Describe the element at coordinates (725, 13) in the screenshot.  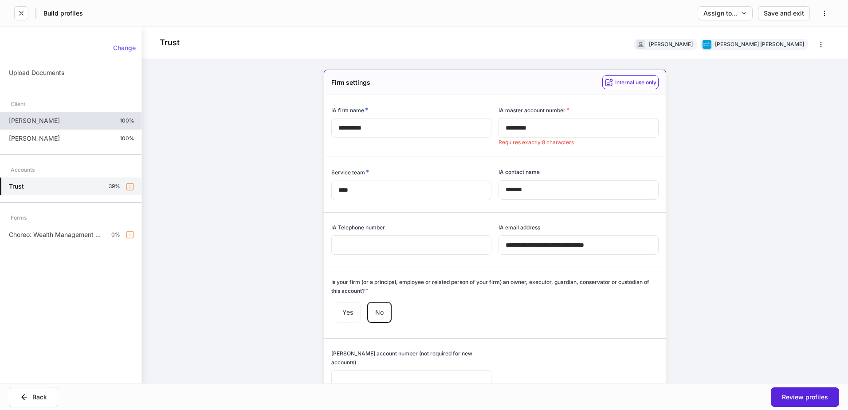
I see `div: Assign to...` at that location.